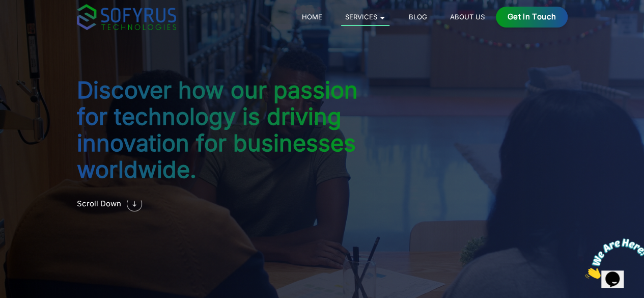  What do you see at coordinates (365, 18) in the screenshot?
I see `a: Services 🞃` at bounding box center [365, 18].